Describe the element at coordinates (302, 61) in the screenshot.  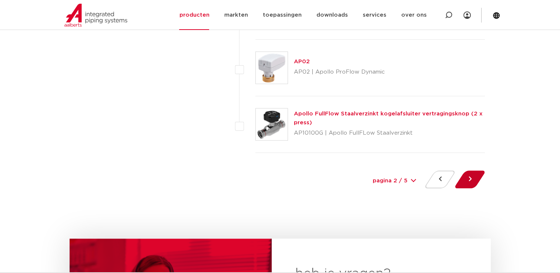
I see `a: AP02` at that location.